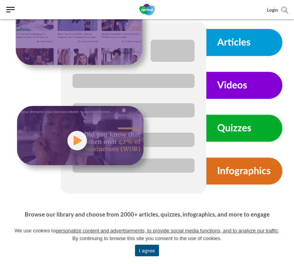 The width and height of the screenshot is (294, 264). Describe the element at coordinates (147, 10) in the screenshot. I see `img: CentSai` at that location.